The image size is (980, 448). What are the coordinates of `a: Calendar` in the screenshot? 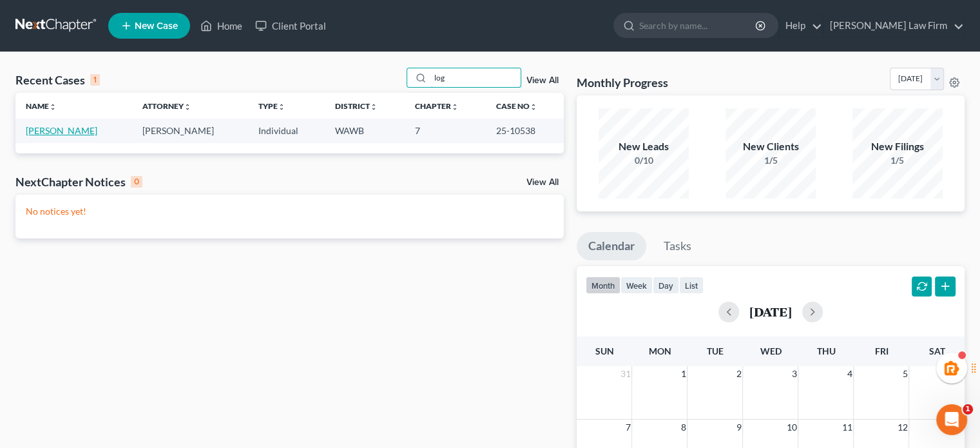 It's located at (611, 246).